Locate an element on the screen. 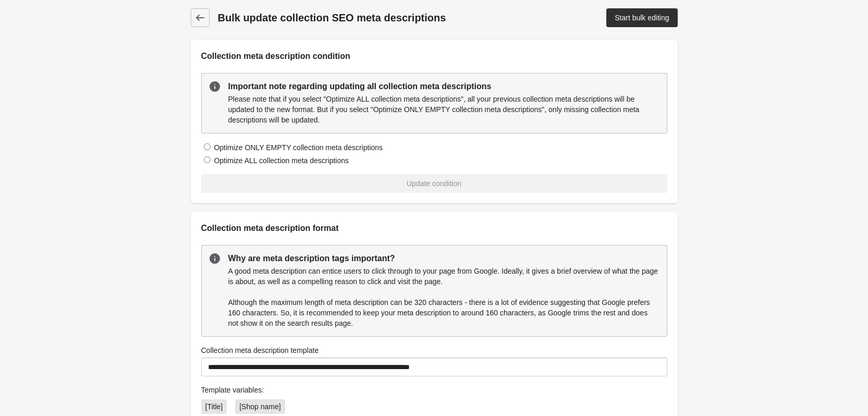 The width and height of the screenshot is (868, 416). p: Why are meta description tags important? is located at coordinates (444, 258).